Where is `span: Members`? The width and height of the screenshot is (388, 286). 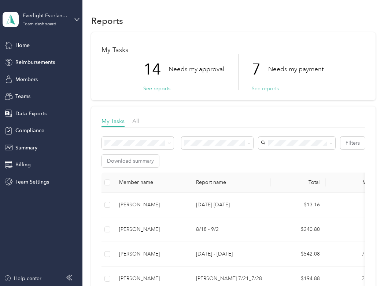
span: Members is located at coordinates (26, 79).